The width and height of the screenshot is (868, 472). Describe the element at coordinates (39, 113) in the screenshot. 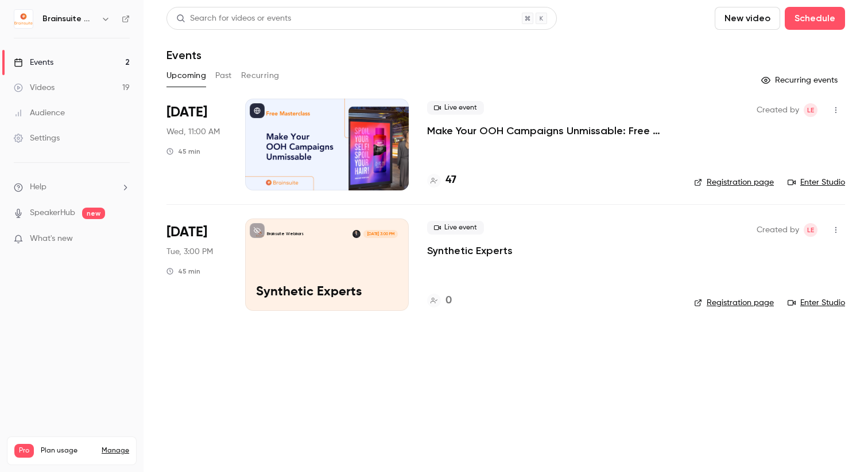

I see `div: Audience` at that location.